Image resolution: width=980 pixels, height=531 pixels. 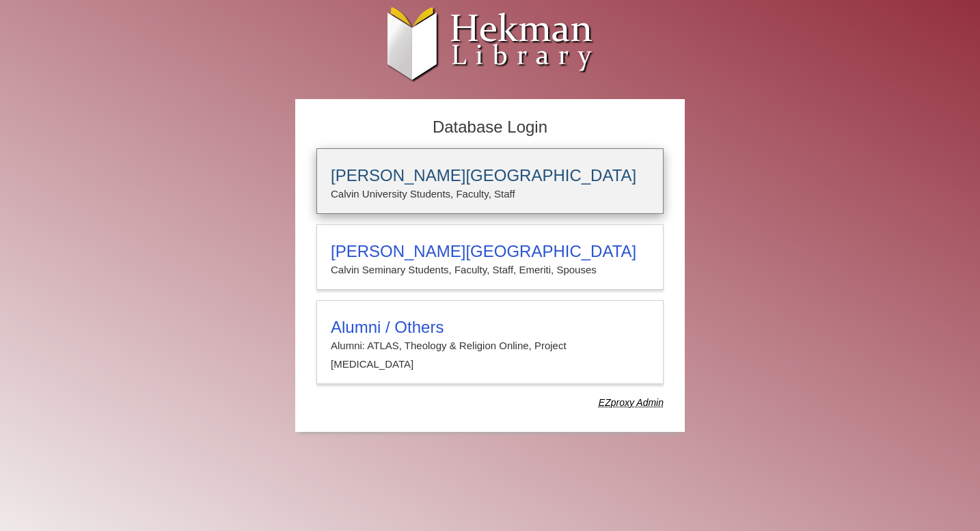 What do you see at coordinates (490, 270) in the screenshot?
I see `p: Calvin Seminary Students, Faculty, Staff, Emeriti, Spouses` at bounding box center [490, 270].